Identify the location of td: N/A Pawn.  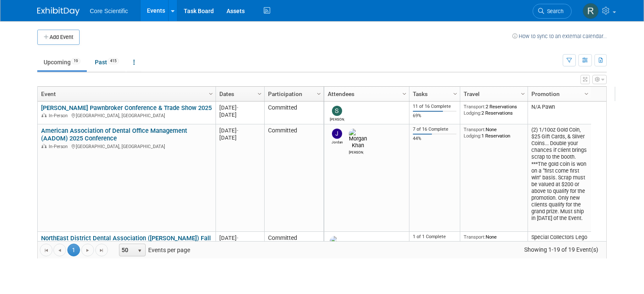
(559, 113).